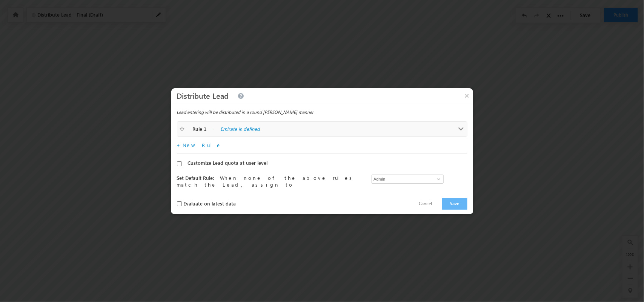 This screenshot has height=302, width=644. Describe the element at coordinates (196, 178) in the screenshot. I see `span: Set Default Rule:` at that location.